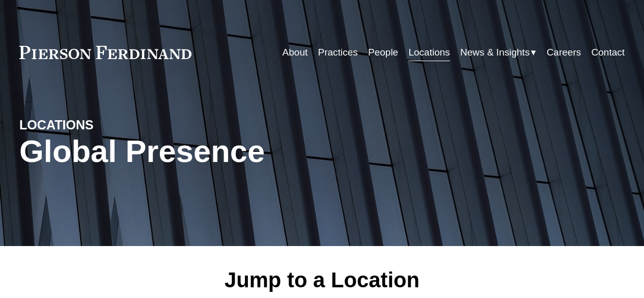 This screenshot has height=298, width=644. I want to click on a: People, so click(383, 52).